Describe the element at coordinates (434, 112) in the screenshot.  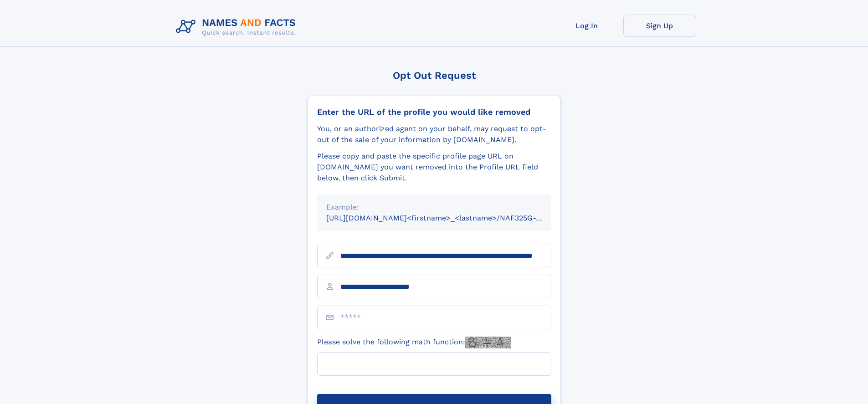
I see `div: Enter the URL of the profile you would like removed` at that location.